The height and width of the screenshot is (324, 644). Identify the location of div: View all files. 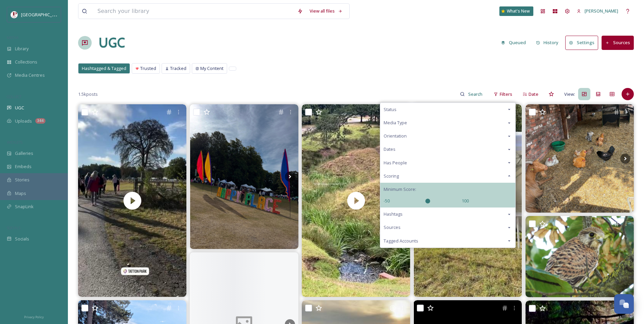
(326, 11).